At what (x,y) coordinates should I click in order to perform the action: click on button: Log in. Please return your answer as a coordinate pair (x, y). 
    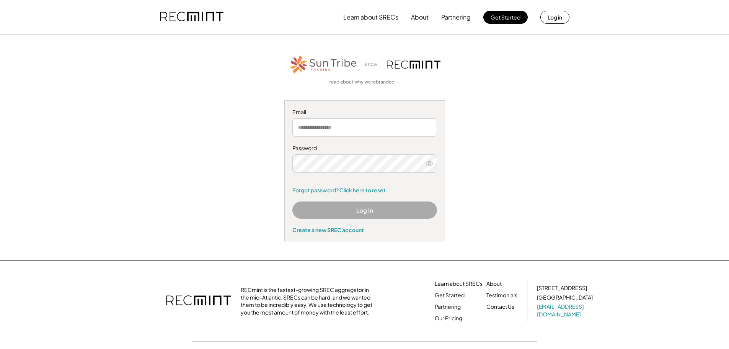
    Looking at the image, I should click on (555, 17).